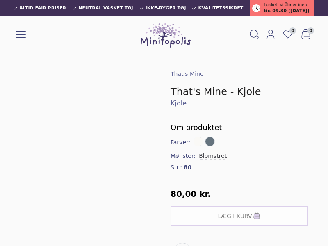 This screenshot has width=328, height=246. What do you see at coordinates (165, 8) in the screenshot?
I see `span: Ikke-ryger tøj` at bounding box center [165, 8].